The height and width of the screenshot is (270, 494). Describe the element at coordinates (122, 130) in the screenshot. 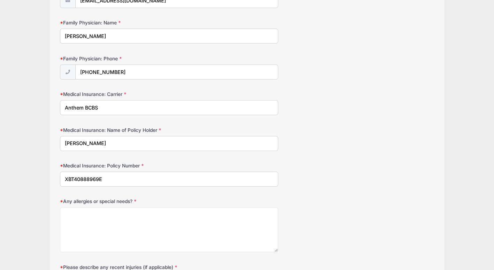

I see `label: Medical Insurance: Name of Policy Holder` at that location.